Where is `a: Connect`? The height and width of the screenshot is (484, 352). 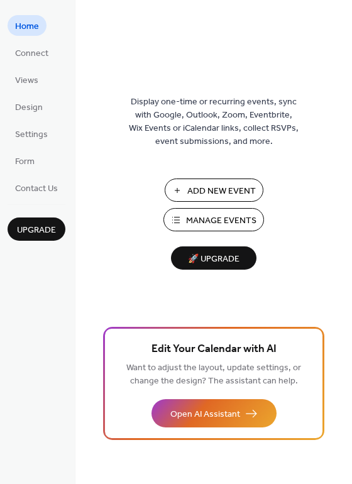 a: Connect is located at coordinates (31, 52).